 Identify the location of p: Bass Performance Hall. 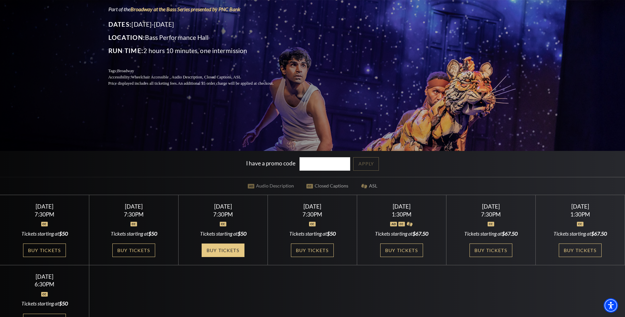
(199, 38).